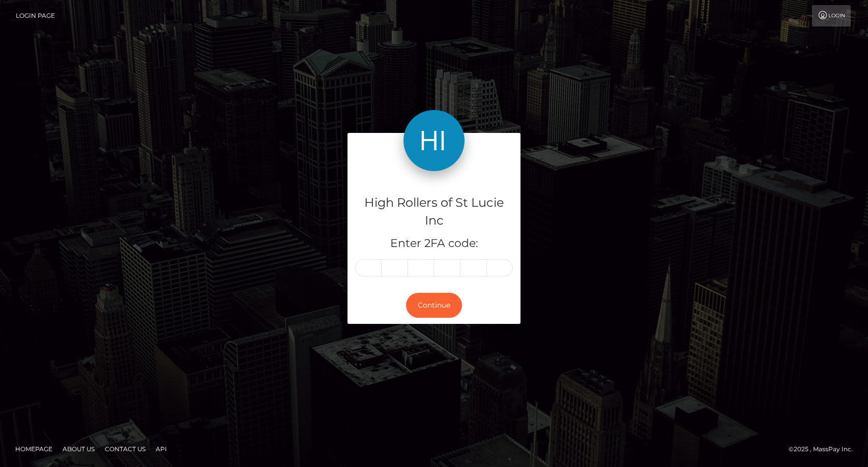 This screenshot has height=467, width=868. What do you see at coordinates (434, 243) in the screenshot?
I see `h5: Enter 2FA code:` at bounding box center [434, 243].